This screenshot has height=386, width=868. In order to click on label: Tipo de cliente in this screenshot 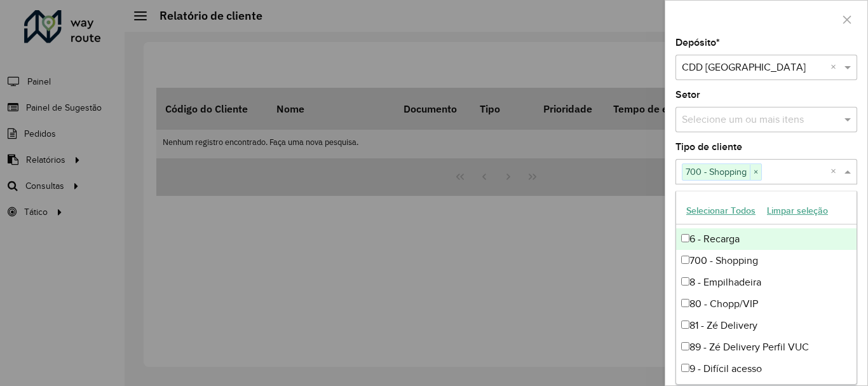, I will do `click(708, 146)`.